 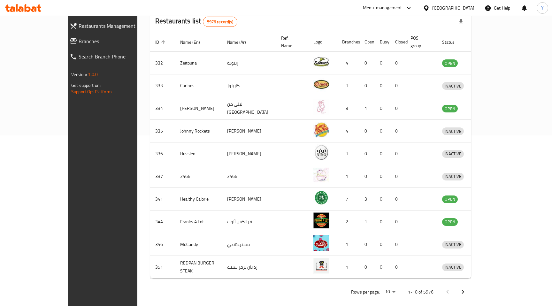 What do you see at coordinates (322, 155) in the screenshot?
I see `table: enhanced table` at bounding box center [322, 155].